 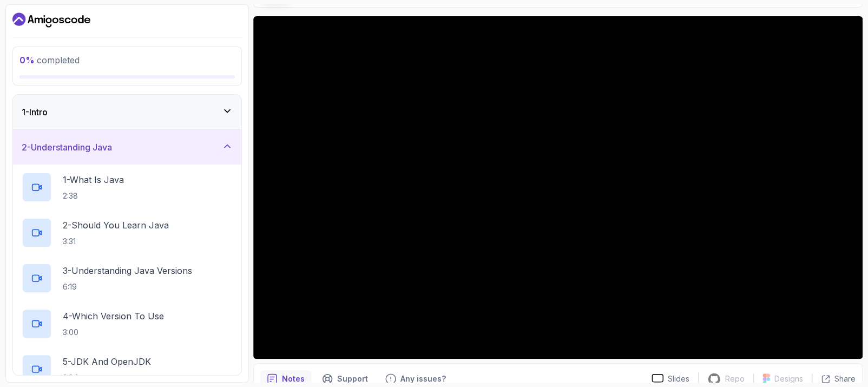 I want to click on button: Share, so click(x=833, y=379).